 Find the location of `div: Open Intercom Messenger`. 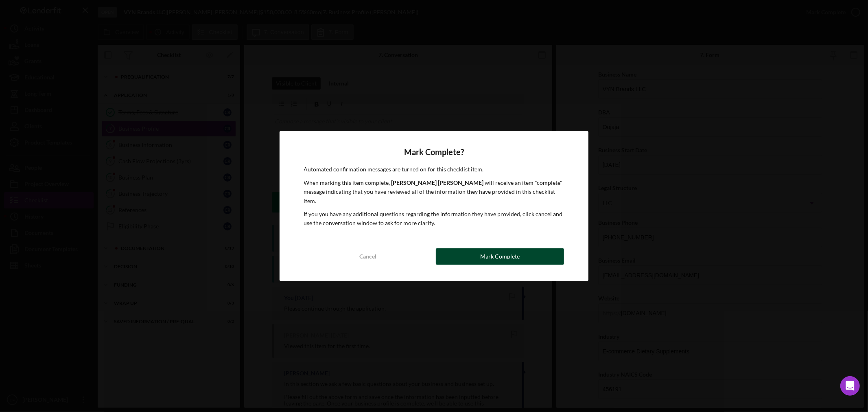

div: Open Intercom Messenger is located at coordinates (850, 385).